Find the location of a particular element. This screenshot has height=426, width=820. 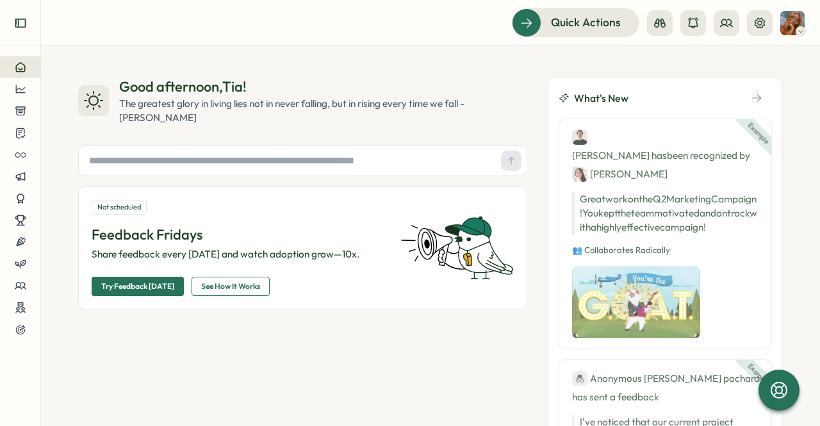

img: Jane is located at coordinates (580, 174).